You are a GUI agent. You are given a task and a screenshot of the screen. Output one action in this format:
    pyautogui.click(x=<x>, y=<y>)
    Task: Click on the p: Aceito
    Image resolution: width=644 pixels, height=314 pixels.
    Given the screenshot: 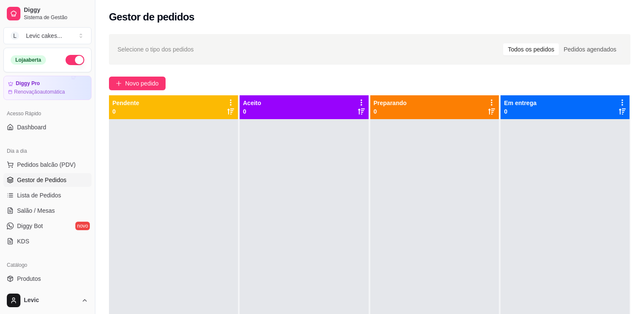 What is the action you would take?
    pyautogui.click(x=252, y=103)
    